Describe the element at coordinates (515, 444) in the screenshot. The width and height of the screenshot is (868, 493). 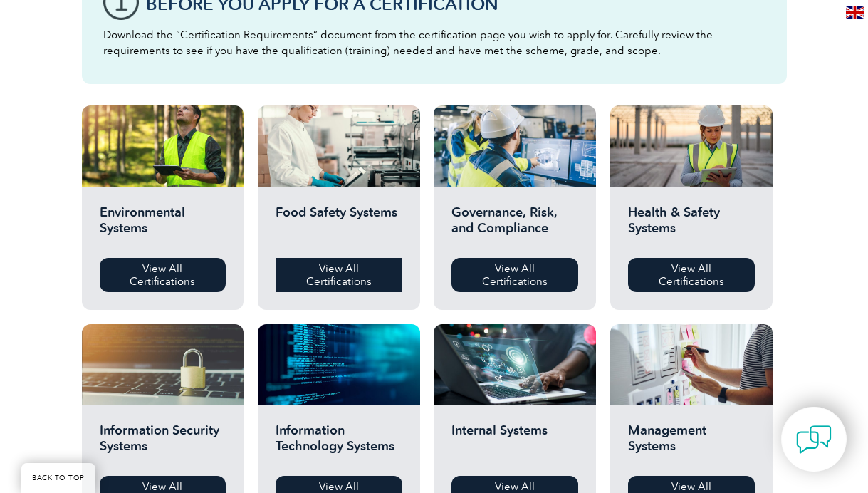
I see `h2: Internal Systems` at that location.